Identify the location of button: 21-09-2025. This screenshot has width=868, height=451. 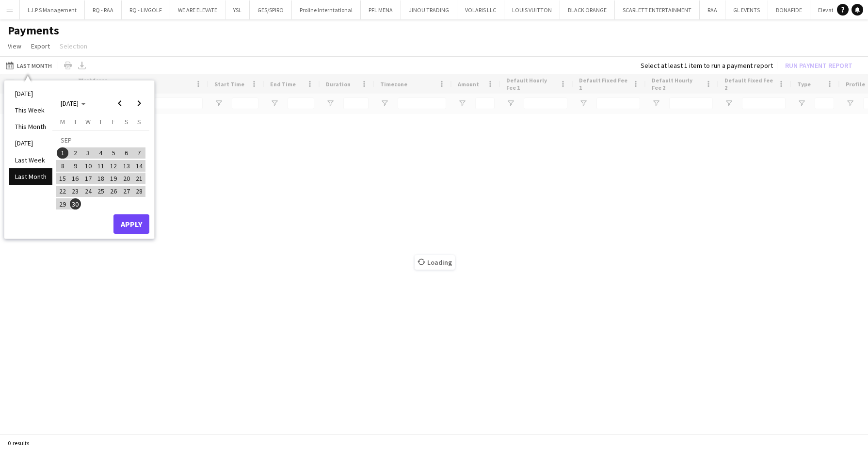
(139, 179).